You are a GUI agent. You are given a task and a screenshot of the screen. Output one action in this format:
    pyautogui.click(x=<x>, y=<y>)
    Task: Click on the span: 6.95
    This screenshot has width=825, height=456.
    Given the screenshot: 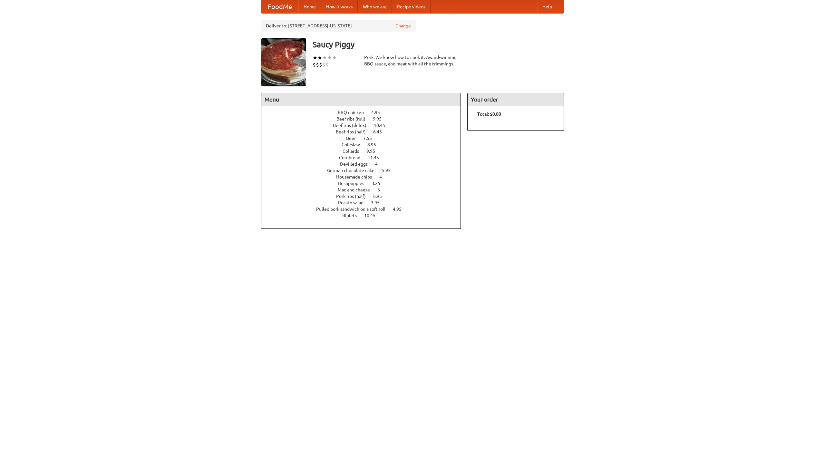 What is the action you would take?
    pyautogui.click(x=381, y=196)
    